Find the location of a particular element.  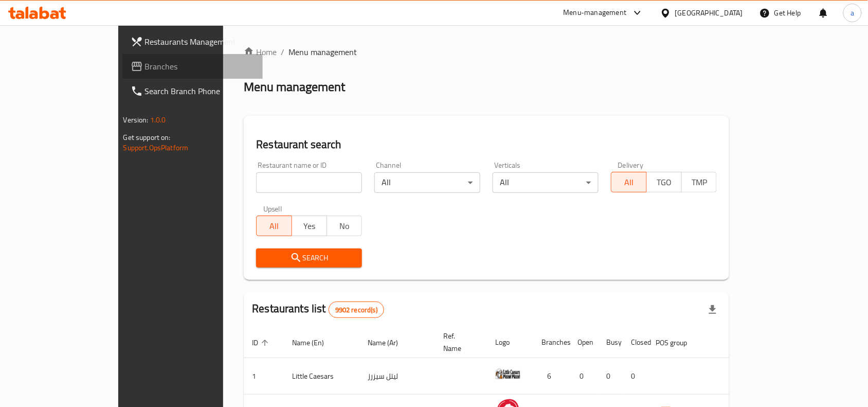

th: Closed is located at coordinates (635, 342).